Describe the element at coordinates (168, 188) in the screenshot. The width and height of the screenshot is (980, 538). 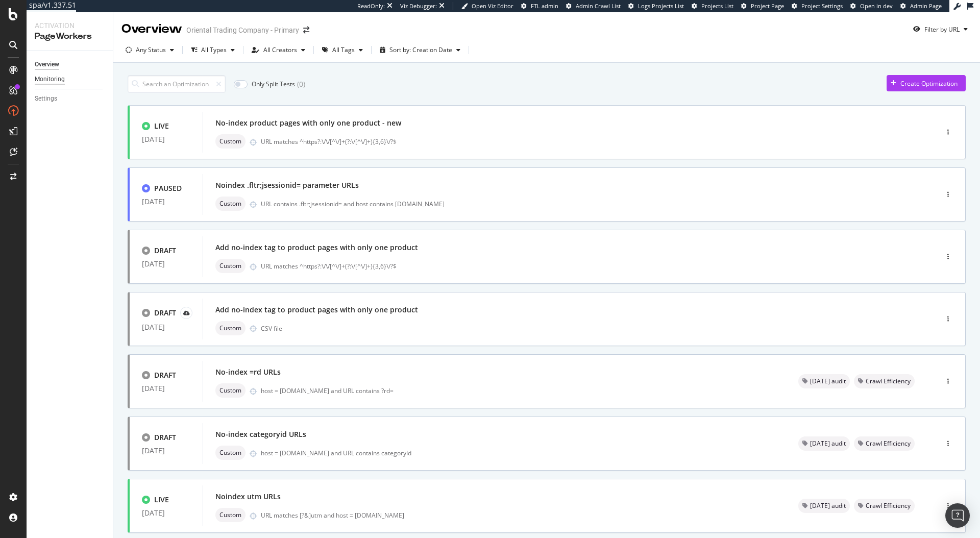
I see `div: PAUSED` at that location.